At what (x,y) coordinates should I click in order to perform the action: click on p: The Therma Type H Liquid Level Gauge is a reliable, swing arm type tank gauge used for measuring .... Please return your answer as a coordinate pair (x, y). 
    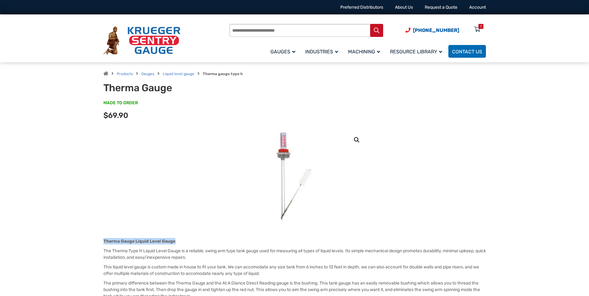
    Looking at the image, I should click on (295, 254).